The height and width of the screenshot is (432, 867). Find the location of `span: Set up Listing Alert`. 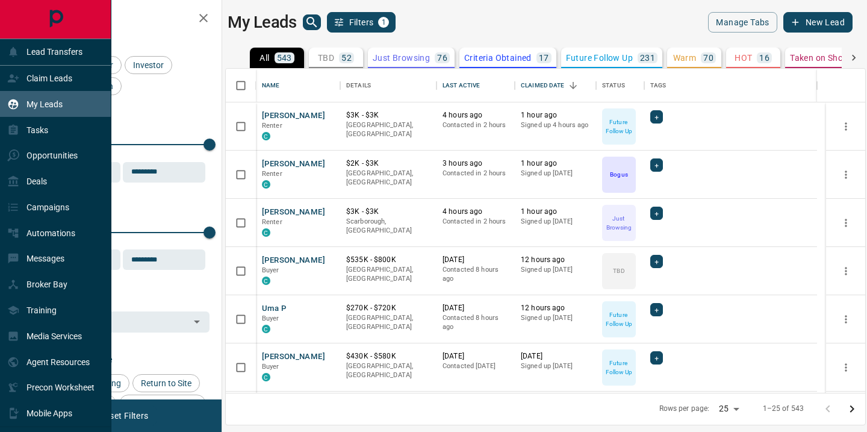

span: Set up Listing Alert is located at coordinates (163, 403).